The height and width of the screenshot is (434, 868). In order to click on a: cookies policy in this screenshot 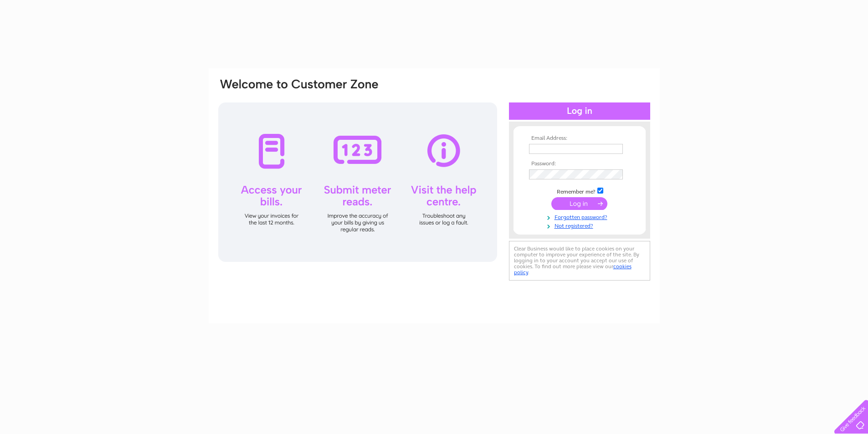, I will do `click(573, 269)`.